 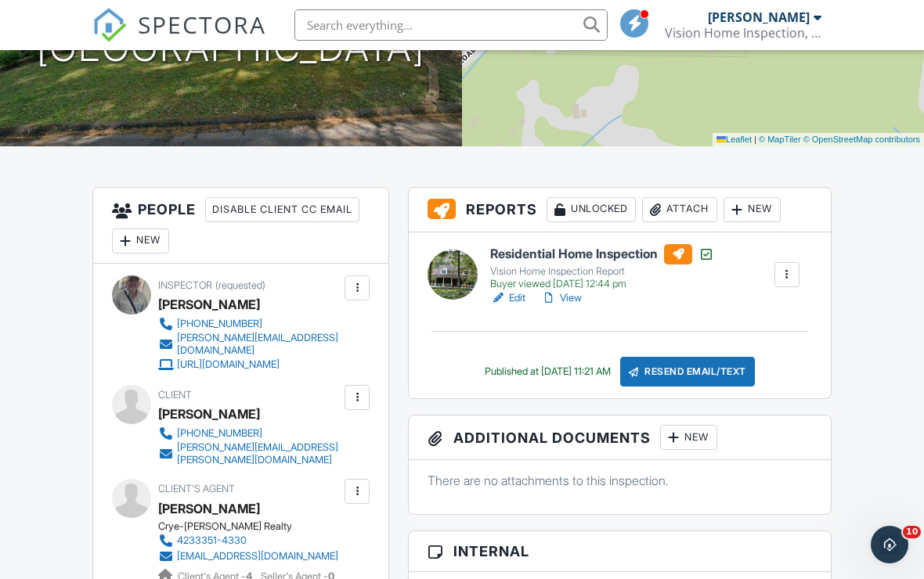 I want to click on div: Vision Home Inspection Report, so click(x=602, y=271).